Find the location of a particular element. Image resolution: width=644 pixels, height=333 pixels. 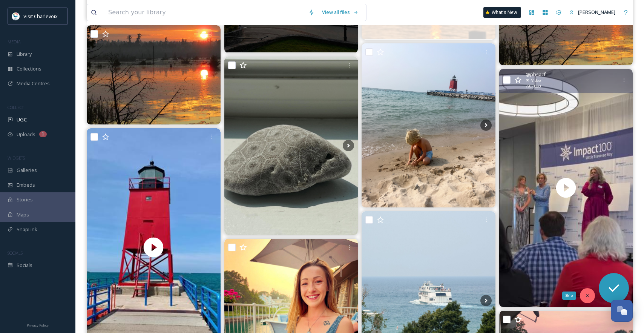

video: What an exciting moment! Our deepest thanks to those who voted in support of the Lofts at Lumber ... is located at coordinates (566, 188).